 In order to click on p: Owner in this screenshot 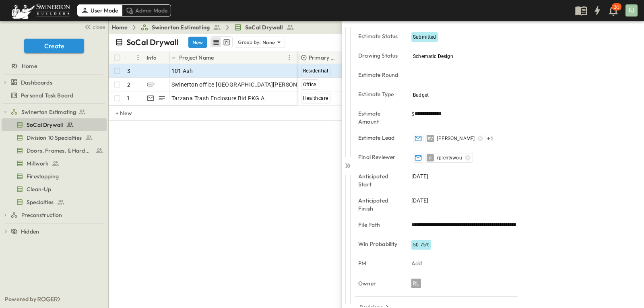, I will do `click(379, 284)`.